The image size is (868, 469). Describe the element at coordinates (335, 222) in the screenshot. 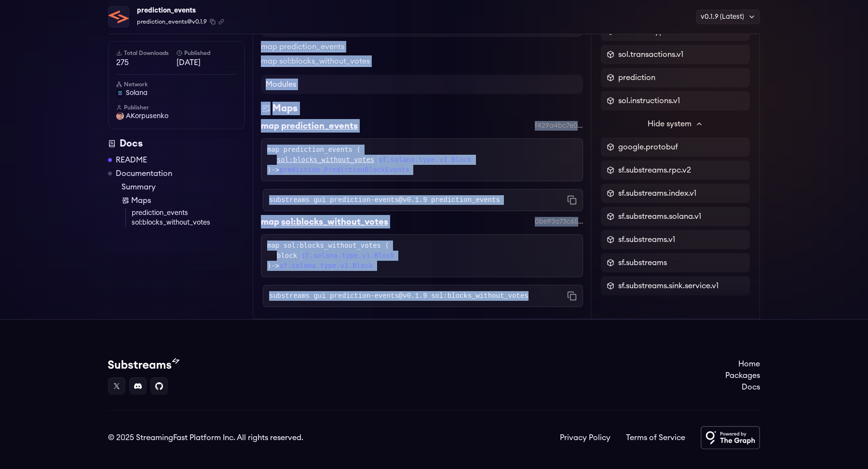

I see `div: sol:blocks_without_votes` at that location.